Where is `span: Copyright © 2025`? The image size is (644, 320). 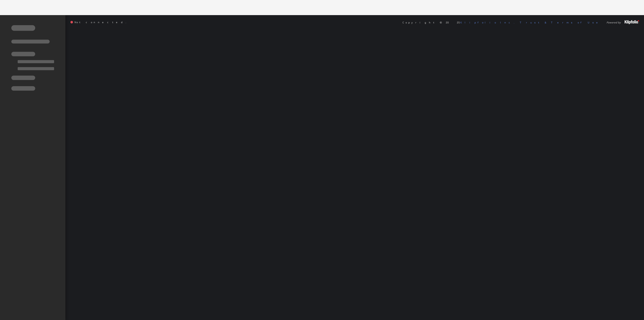
span: Copyright © 2025 is located at coordinates (458, 22).